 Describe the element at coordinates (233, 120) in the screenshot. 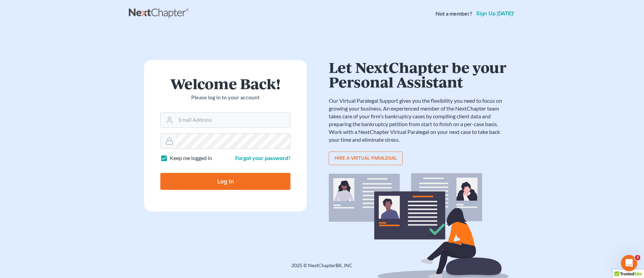

I see `input: Email Address` at that location.